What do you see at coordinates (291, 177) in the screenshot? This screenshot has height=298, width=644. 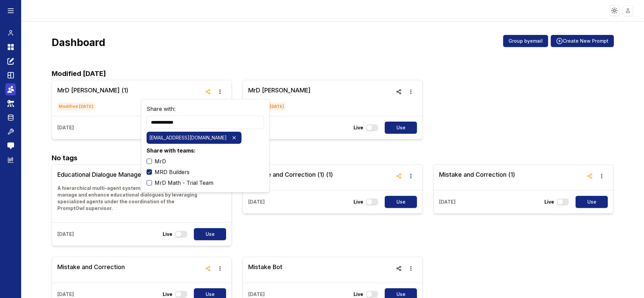 I see `a: Mistake and Correction (1) (1)` at bounding box center [291, 177].